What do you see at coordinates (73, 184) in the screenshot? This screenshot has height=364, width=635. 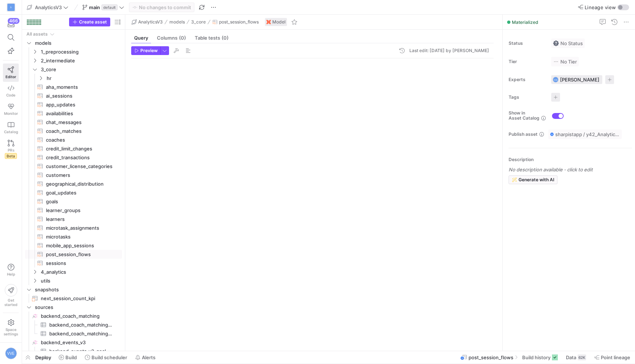 I see `a: geographical_distribution​​​​​​​​​​` at bounding box center [73, 184].